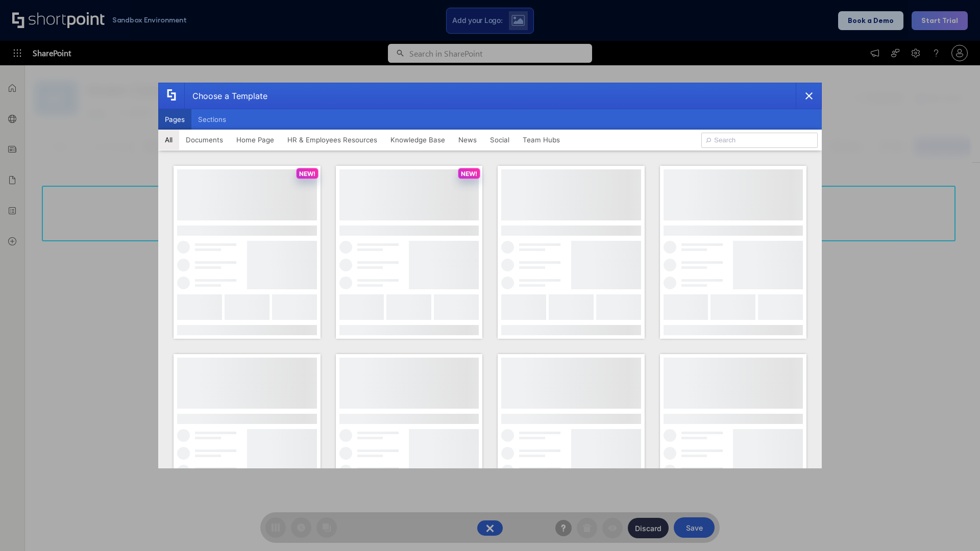  Describe the element at coordinates (541, 140) in the screenshot. I see `button: Team Hubs` at that location.